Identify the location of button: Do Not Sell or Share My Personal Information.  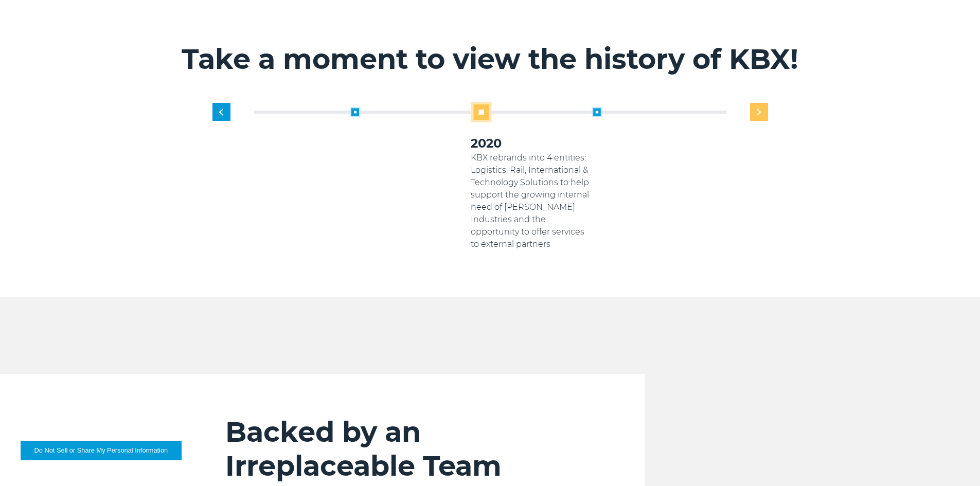
(101, 451).